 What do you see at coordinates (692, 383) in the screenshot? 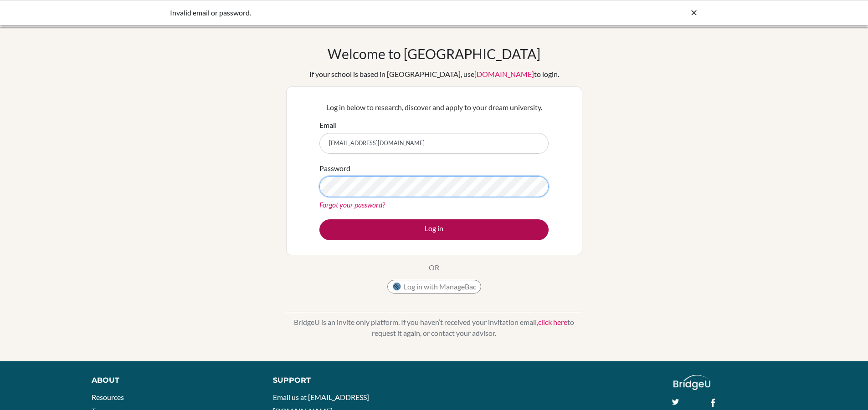
I see `img: logo_white@2x-f4f0deed5e89b7ecb1c2cc34c3e3d731f90f0f143d5ea2071677605dd97b5244.png` at bounding box center [692, 383].